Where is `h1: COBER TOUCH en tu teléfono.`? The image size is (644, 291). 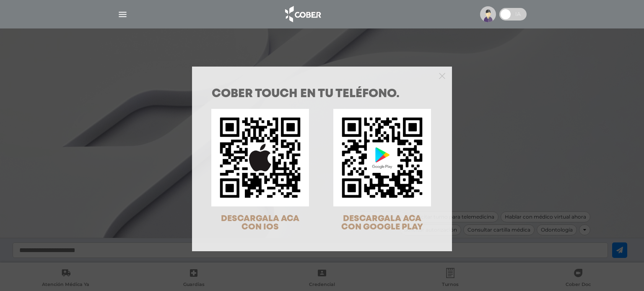 h1: COBER TOUCH en tu teléfono. is located at coordinates (322, 94).